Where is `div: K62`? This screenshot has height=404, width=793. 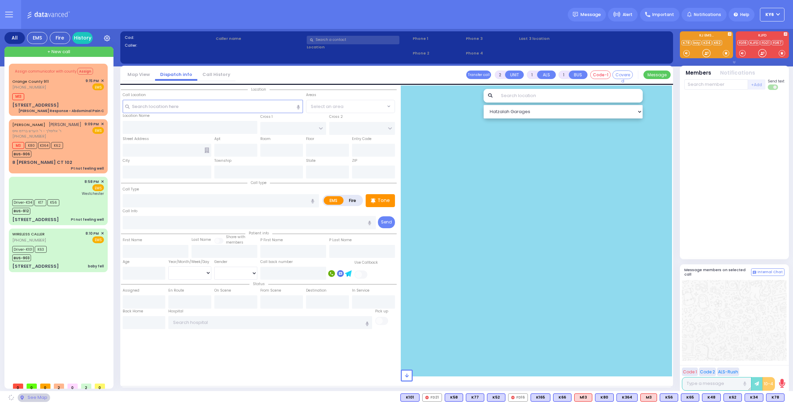
div: K62 is located at coordinates (732, 397).